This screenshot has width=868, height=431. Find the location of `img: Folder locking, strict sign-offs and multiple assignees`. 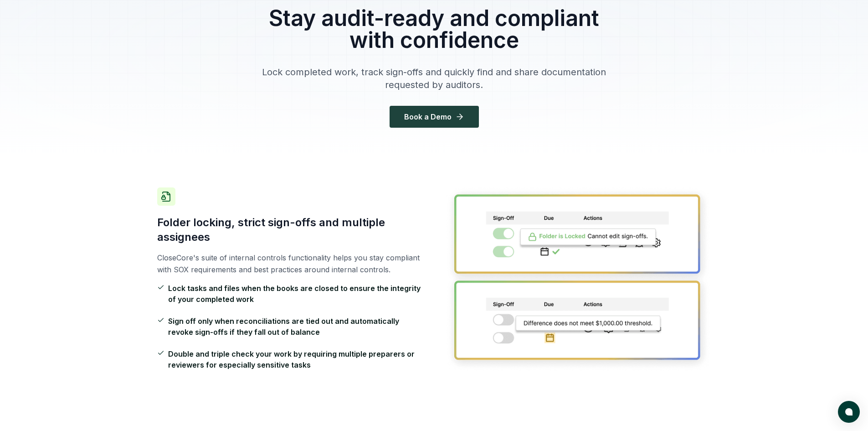

img: Folder locking, strict sign-offs and multiple assignees is located at coordinates (578, 279).